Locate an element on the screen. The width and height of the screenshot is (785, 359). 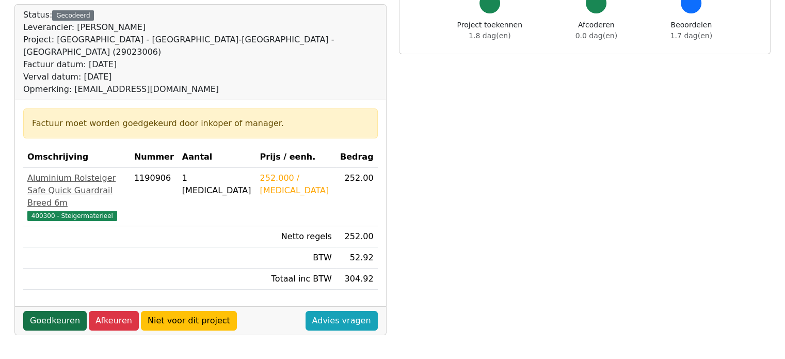
a: Afkeuren is located at coordinates (114, 320).